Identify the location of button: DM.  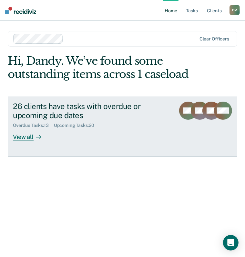
(235, 10).